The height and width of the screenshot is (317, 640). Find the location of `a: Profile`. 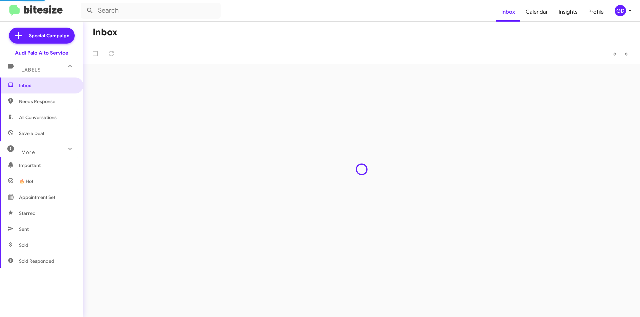

a: Profile is located at coordinates (596, 12).